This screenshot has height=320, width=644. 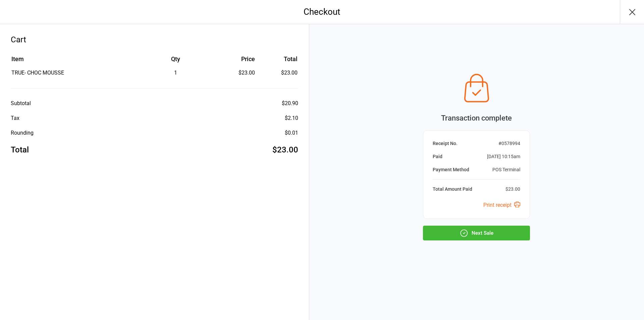 What do you see at coordinates (291, 118) in the screenshot?
I see `div: $2.10` at bounding box center [291, 118].